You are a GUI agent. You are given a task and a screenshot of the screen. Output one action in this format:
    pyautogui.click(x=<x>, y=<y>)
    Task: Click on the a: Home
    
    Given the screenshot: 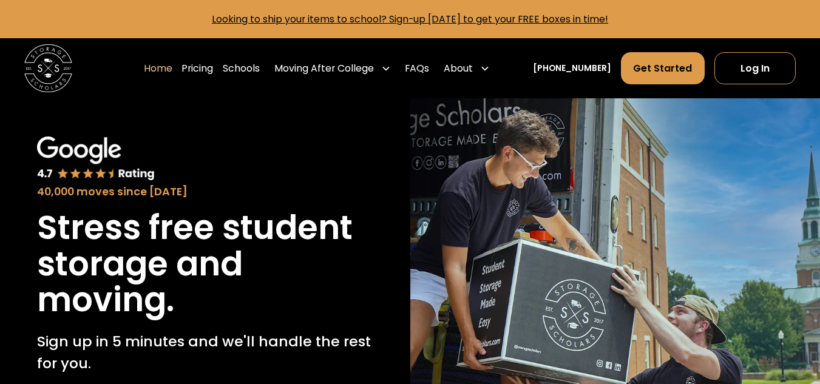 What is the action you would take?
    pyautogui.click(x=158, y=68)
    